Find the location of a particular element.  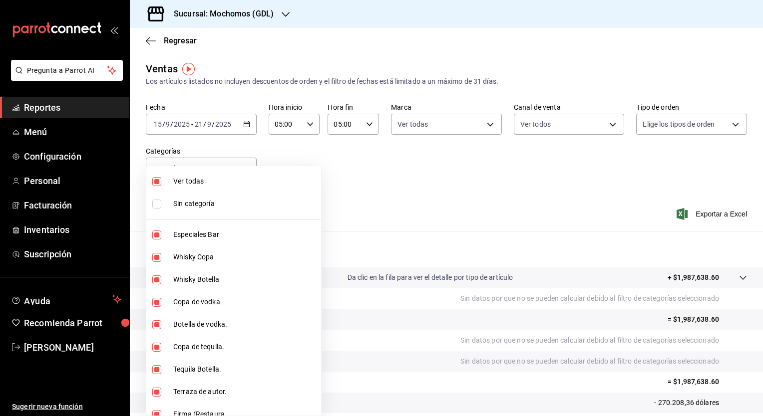

span: Copa de tequila. is located at coordinates (245, 347).